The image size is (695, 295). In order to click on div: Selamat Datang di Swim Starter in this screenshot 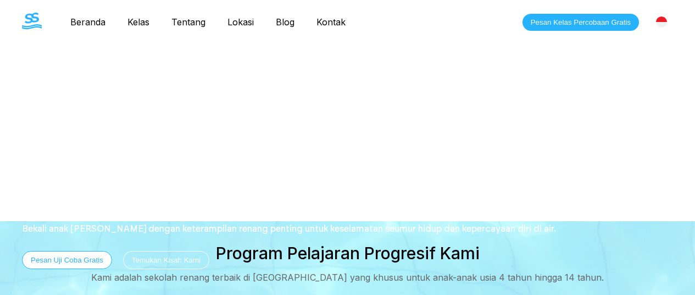, I will do `click(289, 158)`.